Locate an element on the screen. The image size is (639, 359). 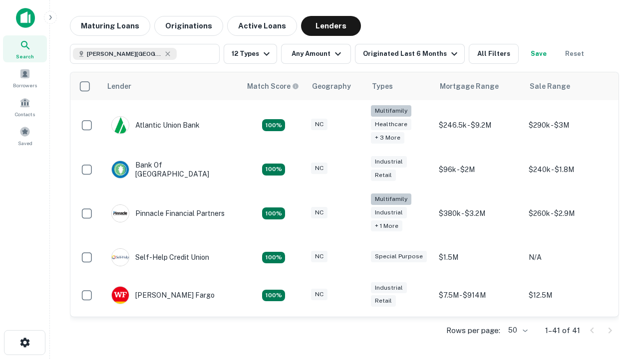
th: Sale Range is located at coordinates (568, 86).